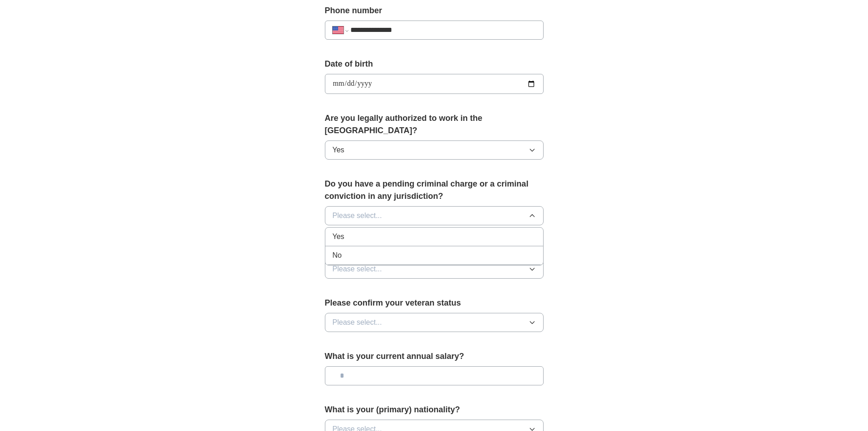 Image resolution: width=868 pixels, height=431 pixels. Describe the element at coordinates (337, 255) in the screenshot. I see `span: No` at that location.